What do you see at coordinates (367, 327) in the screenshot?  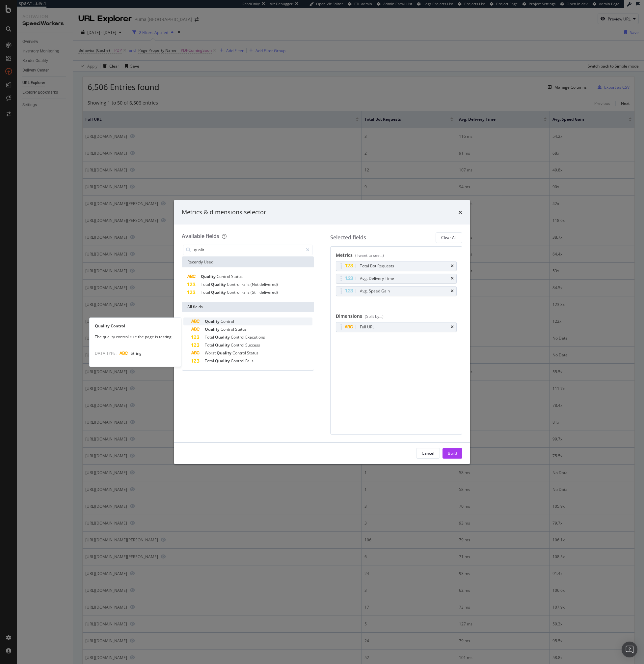 I see `div: Full URL` at bounding box center [367, 327].